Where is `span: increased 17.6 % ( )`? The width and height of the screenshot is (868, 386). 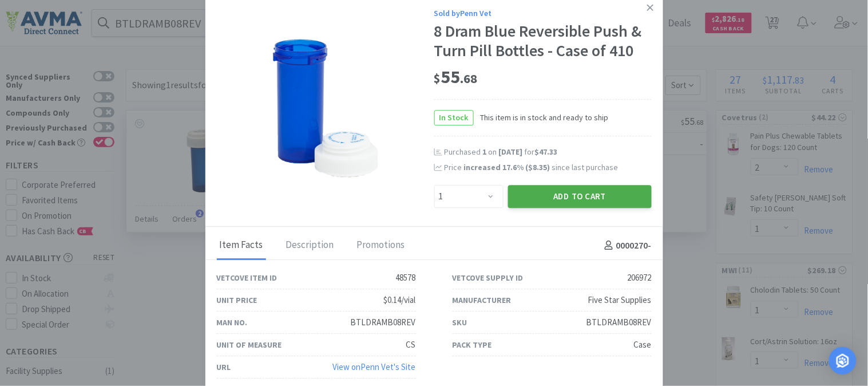
span: increased 17.6 % ( ) is located at coordinates (507, 168).